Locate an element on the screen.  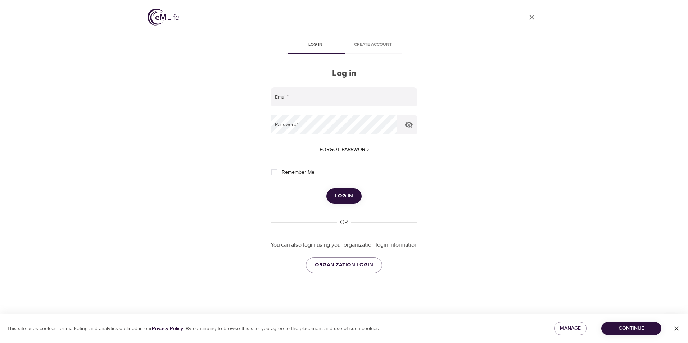
span: Remember Me is located at coordinates (298, 172).